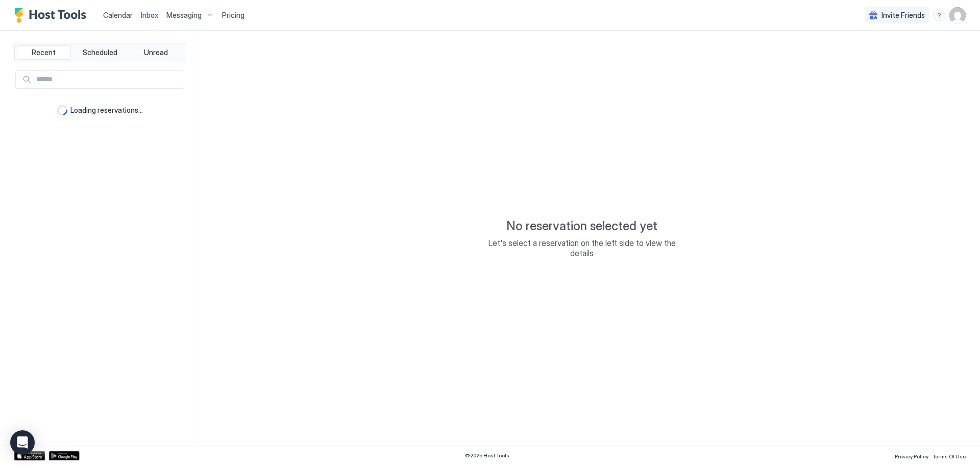  What do you see at coordinates (65, 456) in the screenshot?
I see `div: Google Play Store` at bounding box center [65, 456].